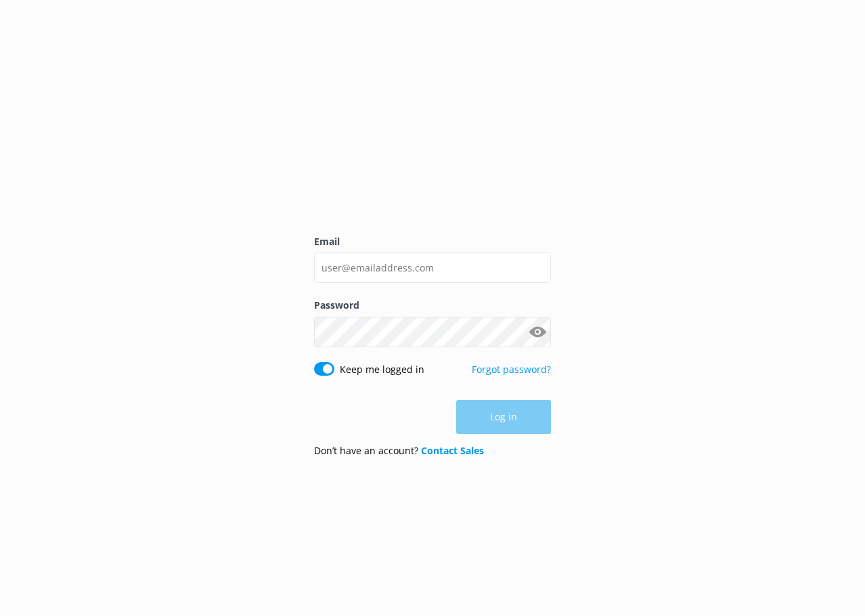 This screenshot has height=616, width=865. What do you see at coordinates (452, 450) in the screenshot?
I see `a: Contact Sales` at bounding box center [452, 450].